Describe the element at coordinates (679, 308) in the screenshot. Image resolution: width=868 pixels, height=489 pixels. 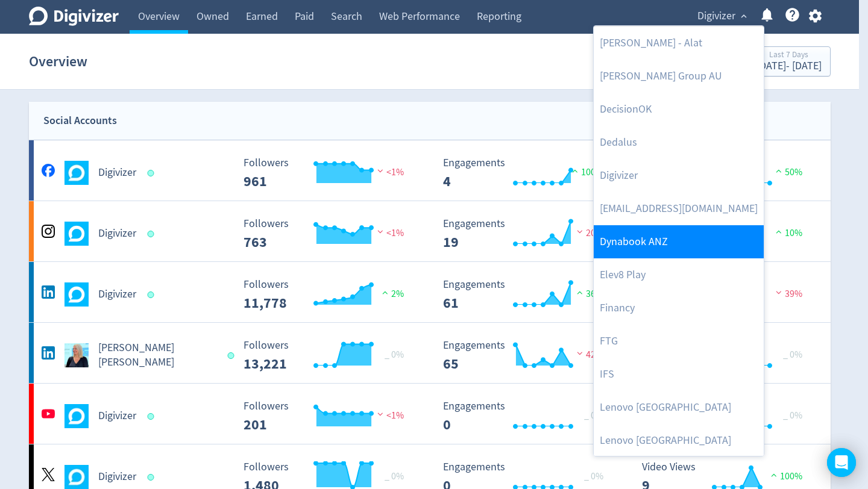
I see `a: Financy` at that location.